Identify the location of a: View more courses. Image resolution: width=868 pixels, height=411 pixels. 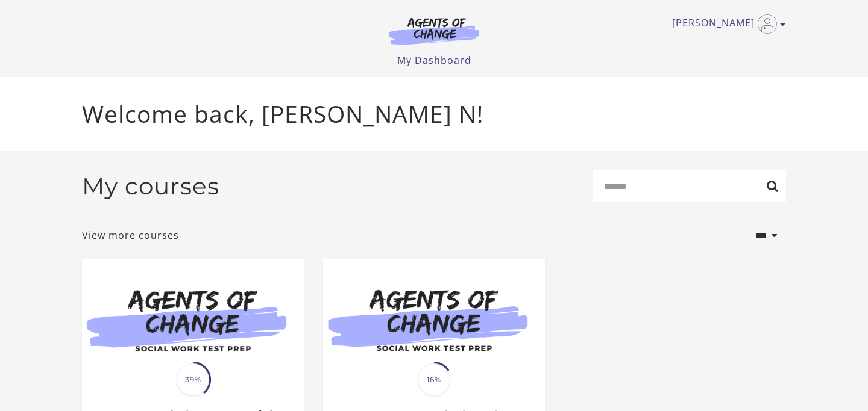
(130, 236).